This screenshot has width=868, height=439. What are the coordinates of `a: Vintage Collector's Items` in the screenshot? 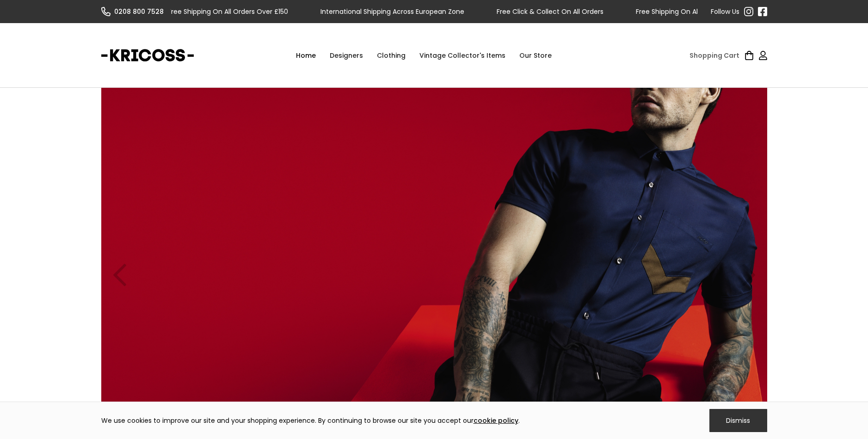 It's located at (462, 56).